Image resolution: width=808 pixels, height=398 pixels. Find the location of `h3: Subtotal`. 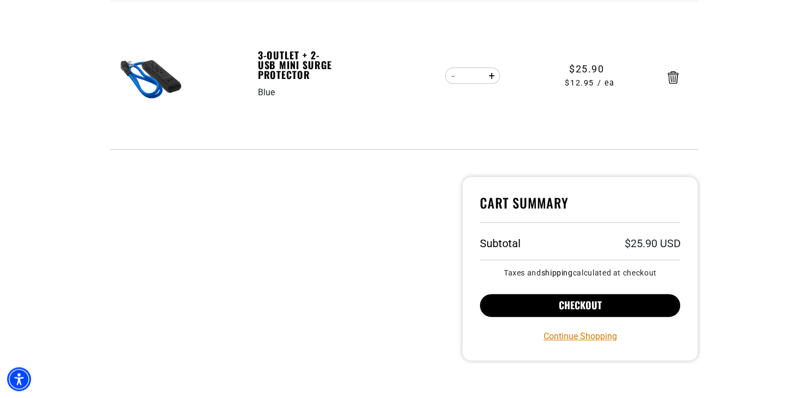

h3: Subtotal is located at coordinates (500, 243).